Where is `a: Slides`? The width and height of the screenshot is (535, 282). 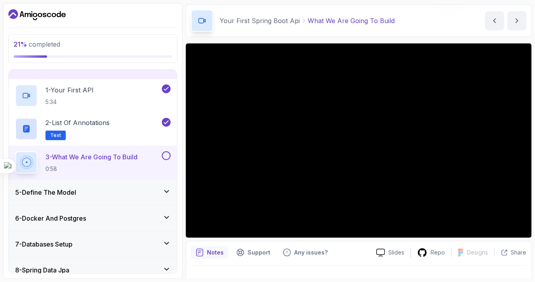
a: Slides is located at coordinates (390, 253).